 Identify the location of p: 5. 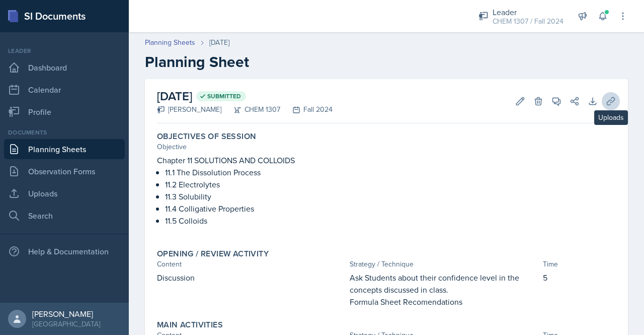
(579, 277).